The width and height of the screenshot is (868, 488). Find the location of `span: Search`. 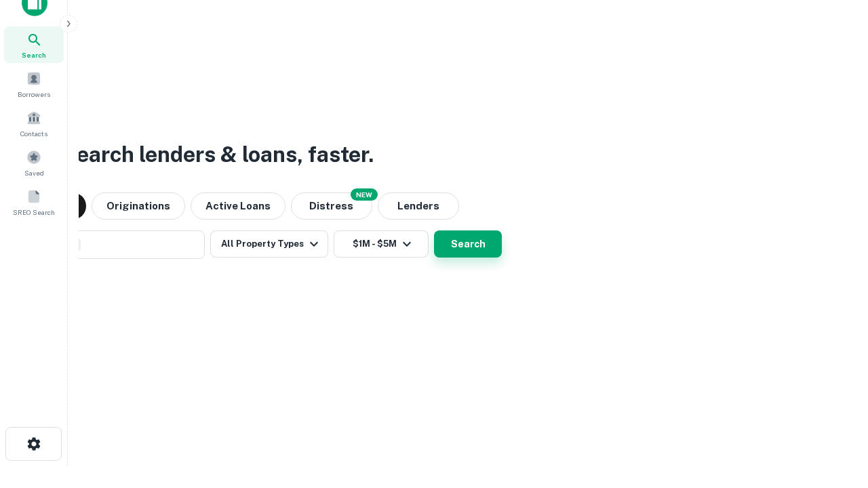

span: Search is located at coordinates (34, 55).